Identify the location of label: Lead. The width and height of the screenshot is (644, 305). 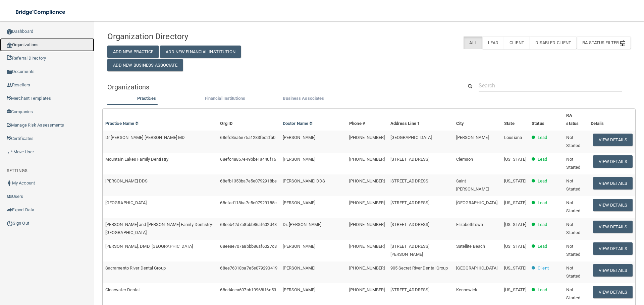
(493, 43).